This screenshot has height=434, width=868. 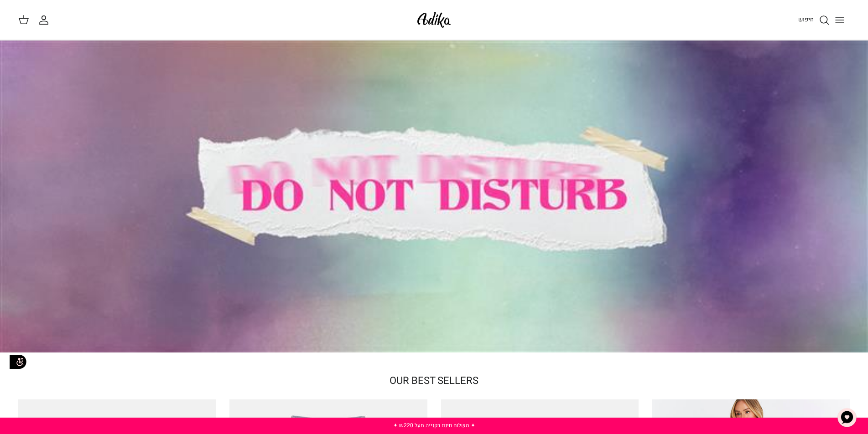 I want to click on img: accessibility_icon02.svg, so click(x=19, y=362).